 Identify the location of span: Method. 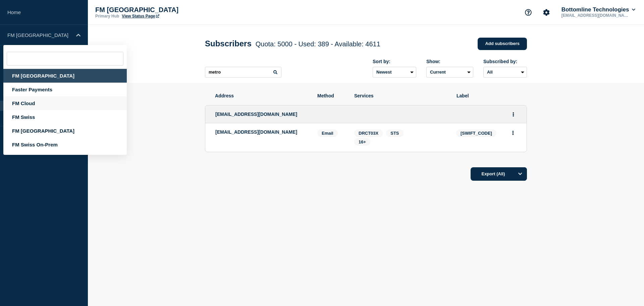
(331, 96).